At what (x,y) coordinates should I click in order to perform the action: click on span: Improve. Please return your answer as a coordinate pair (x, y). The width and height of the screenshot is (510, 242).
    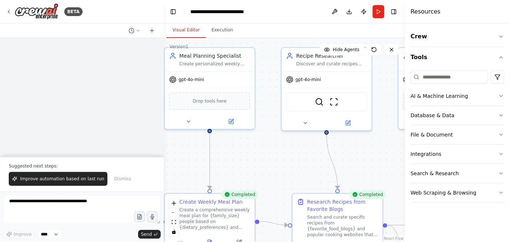
    Looking at the image, I should click on (22, 234).